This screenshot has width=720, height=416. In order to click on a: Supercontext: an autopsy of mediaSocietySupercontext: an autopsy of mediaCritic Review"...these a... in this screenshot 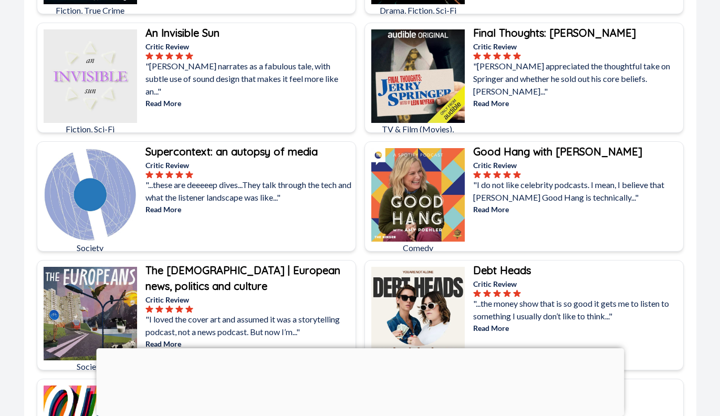, I will do `click(197, 197)`.